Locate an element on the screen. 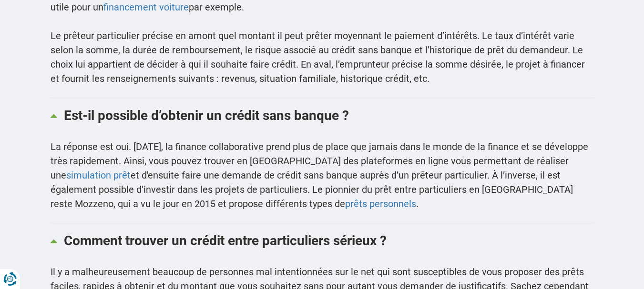 The image size is (644, 289). a: Est-il possible d’obtenir un crédit sans banque ? is located at coordinates (322, 115).